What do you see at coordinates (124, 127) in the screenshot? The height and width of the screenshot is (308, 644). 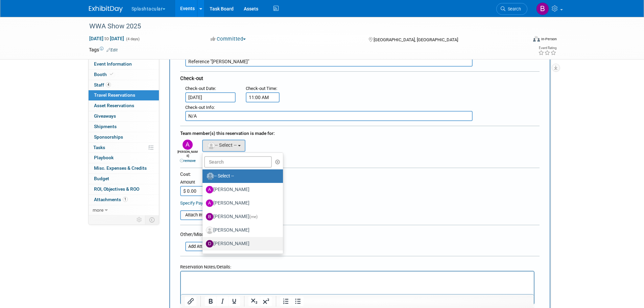 I see `a: Shipments` at bounding box center [124, 127].